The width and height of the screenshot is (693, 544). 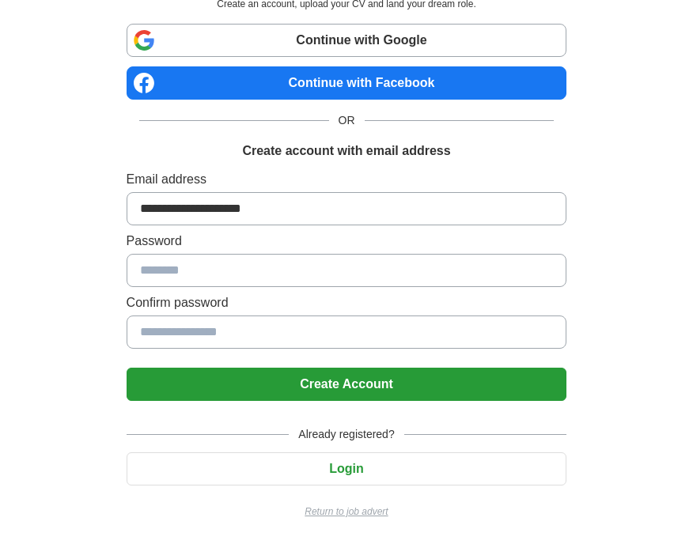 What do you see at coordinates (346, 434) in the screenshot?
I see `span: Already registered?` at bounding box center [346, 434].